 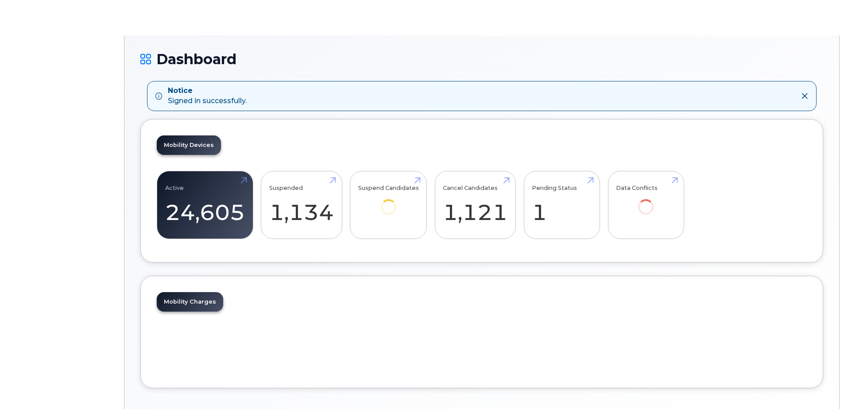 I want to click on a: Mobility Charges, so click(x=190, y=302).